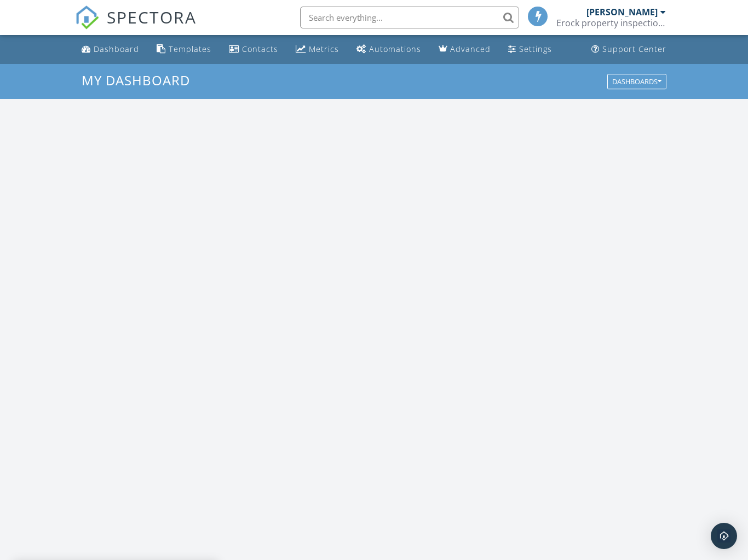 Image resolution: width=748 pixels, height=560 pixels. I want to click on a: SPECTORA, so click(136, 26).